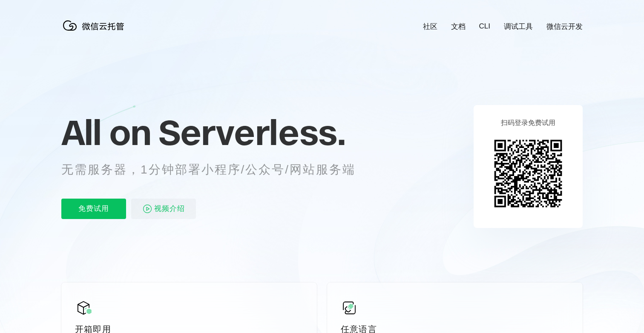  Describe the element at coordinates (252, 132) in the screenshot. I see `span: Serverless.` at that location.